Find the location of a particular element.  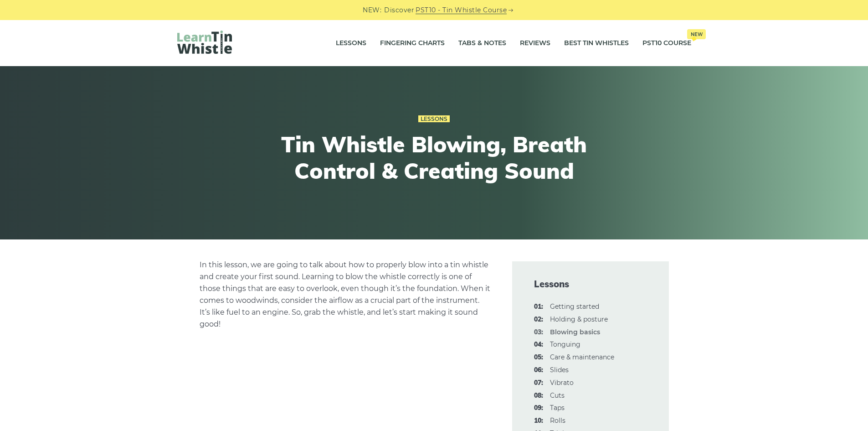

span: 05: is located at coordinates (539, 358).